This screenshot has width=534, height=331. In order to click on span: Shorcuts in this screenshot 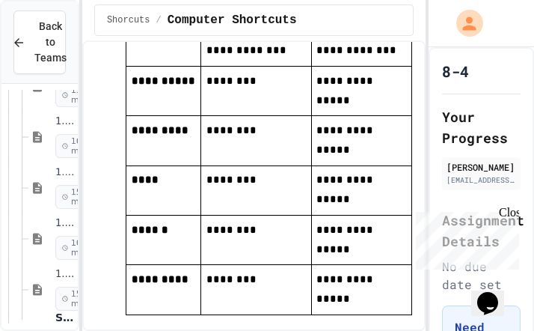, I will do `click(129, 20)`.